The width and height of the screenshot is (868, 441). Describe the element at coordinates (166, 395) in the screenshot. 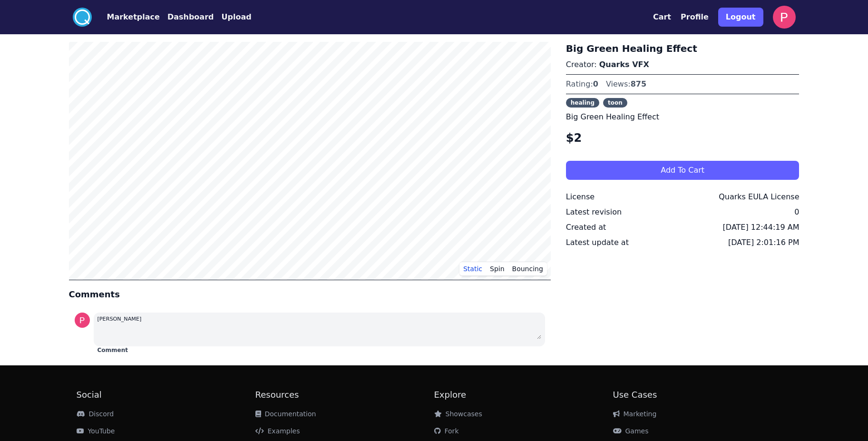

I see `h2: Social` at that location.